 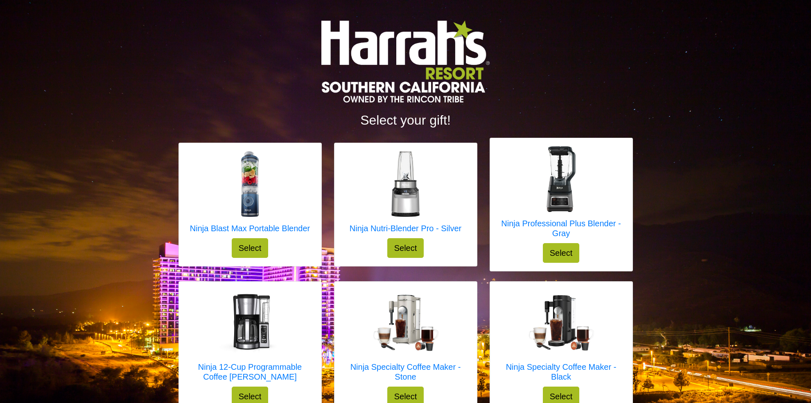 What do you see at coordinates (250, 228) in the screenshot?
I see `h5: Ninja Blast Max Portable Blender` at bounding box center [250, 228].